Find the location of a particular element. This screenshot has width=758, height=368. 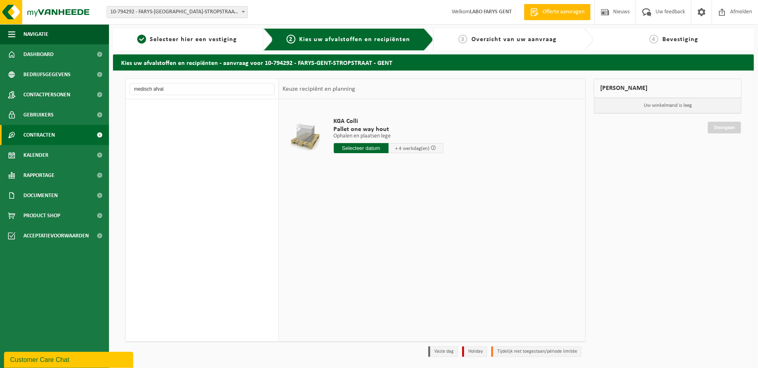

span: Documenten is located at coordinates (40, 196).